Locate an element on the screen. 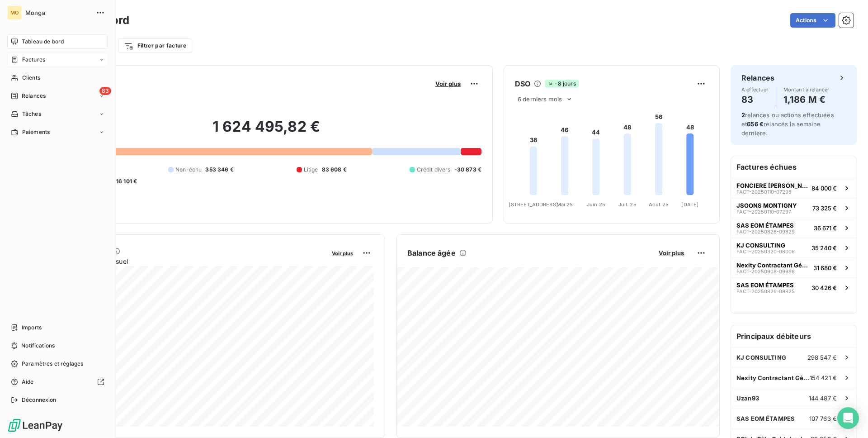  h6: Balance âgée is located at coordinates (431, 253).